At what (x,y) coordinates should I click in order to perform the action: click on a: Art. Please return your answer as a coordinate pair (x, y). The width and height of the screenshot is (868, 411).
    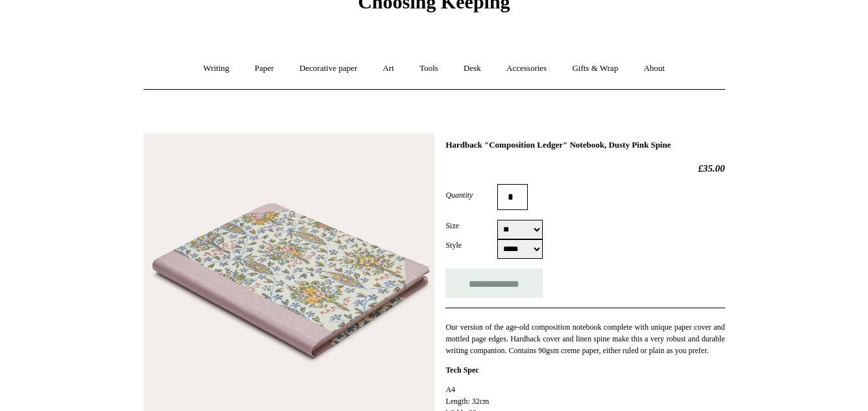
    Looking at the image, I should click on (388, 69).